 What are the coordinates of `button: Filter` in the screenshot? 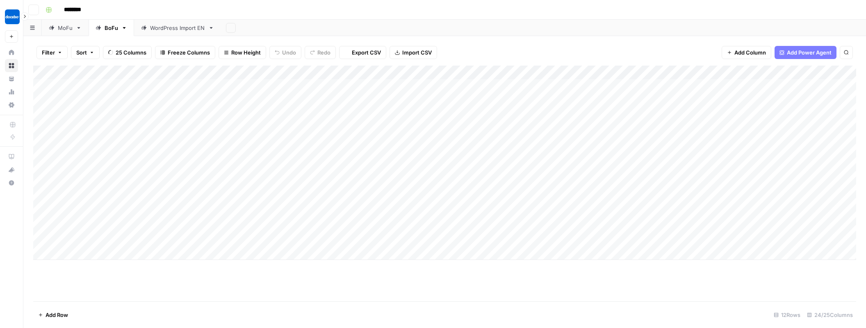 It's located at (52, 52).